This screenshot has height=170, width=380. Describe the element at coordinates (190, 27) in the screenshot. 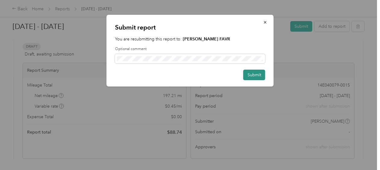

I see `p: Submit report` at that location.